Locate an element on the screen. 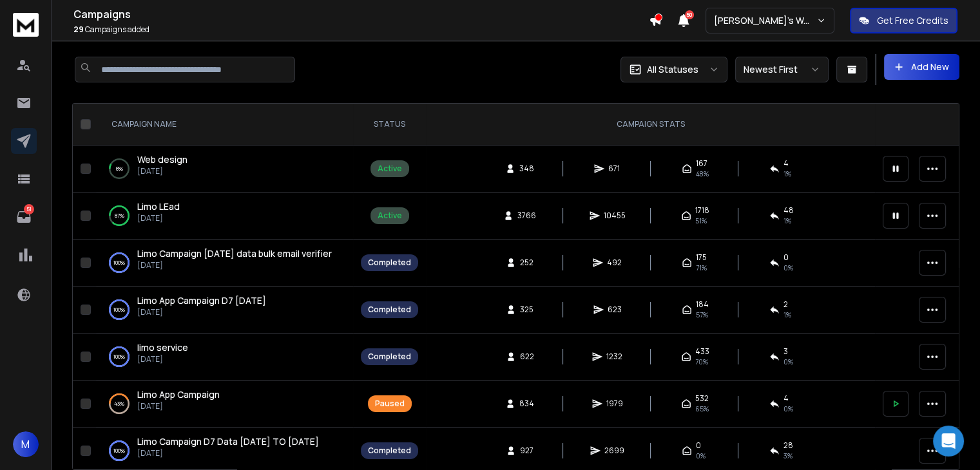 This screenshot has width=980, height=470. span: 57 % is located at coordinates (701, 315).